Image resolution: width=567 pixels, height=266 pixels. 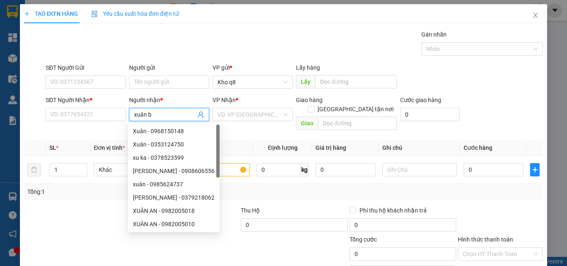 What do you see at coordinates (485, 239) in the screenshot?
I see `label: Hình thức thanh toán` at bounding box center [485, 239].